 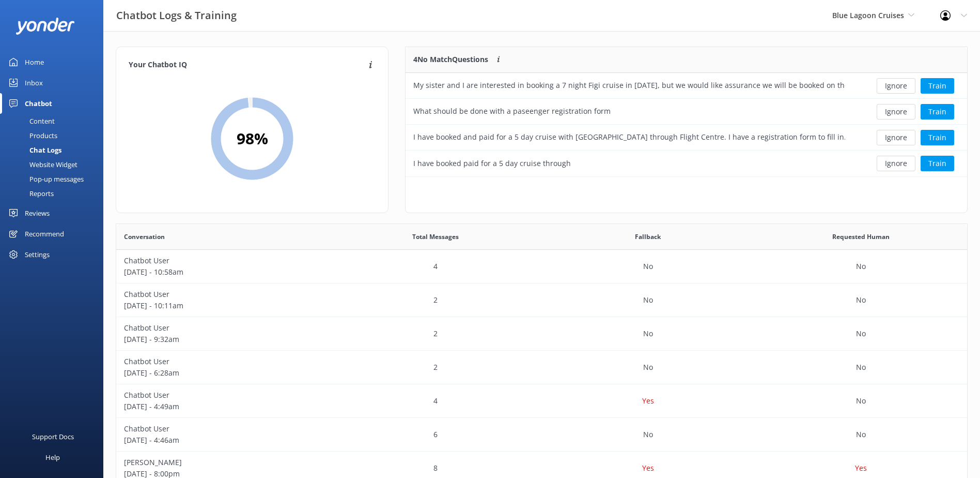 I want to click on span: Conversation, so click(x=144, y=237).